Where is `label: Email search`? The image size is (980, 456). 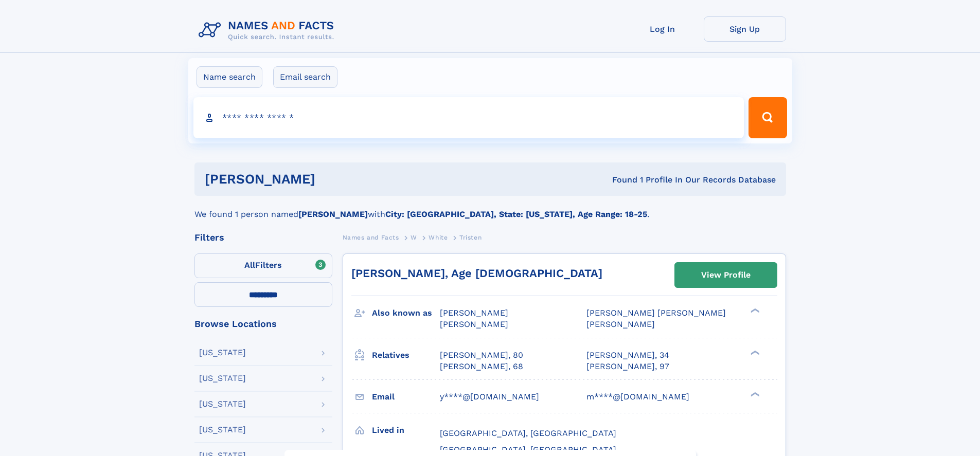 label: Email search is located at coordinates (305, 77).